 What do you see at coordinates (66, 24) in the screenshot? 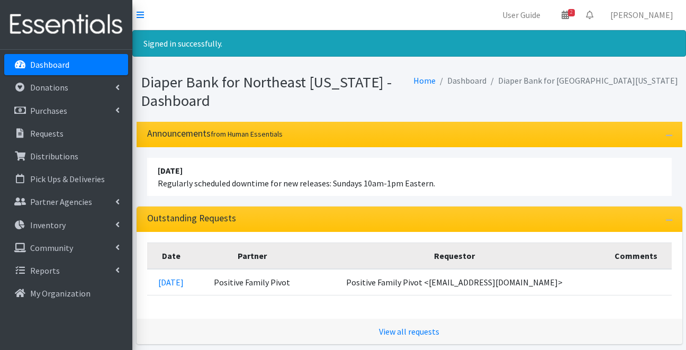
I see `img: HumanEssentials` at bounding box center [66, 24].